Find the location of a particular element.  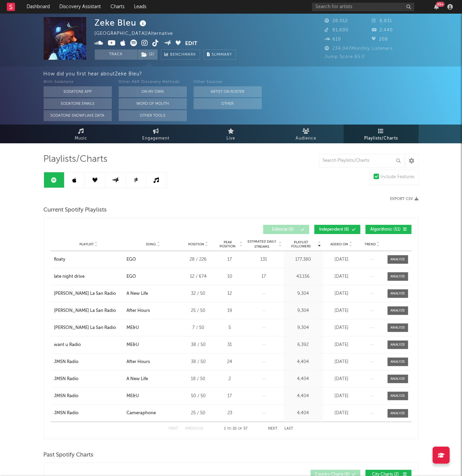

span: Engagement is located at coordinates (156, 139).